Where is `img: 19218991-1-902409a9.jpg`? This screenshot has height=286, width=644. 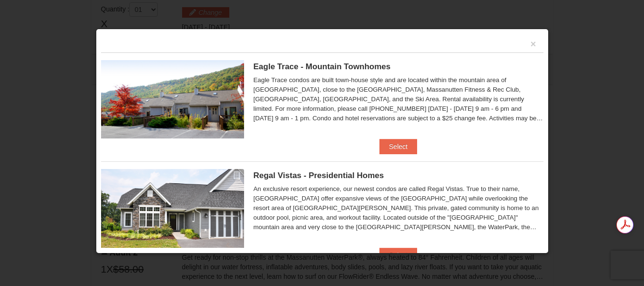 img: 19218991-1-902409a9.jpg is located at coordinates (172, 208).